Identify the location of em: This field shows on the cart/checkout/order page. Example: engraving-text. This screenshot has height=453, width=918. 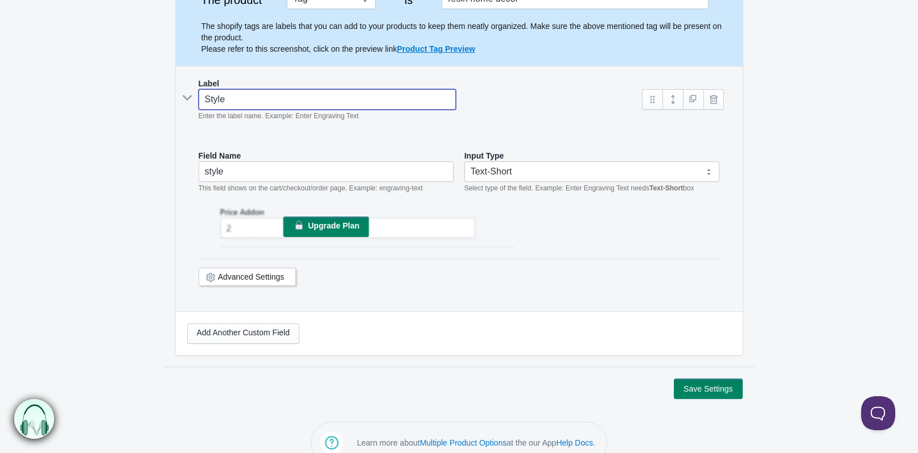
(311, 188).